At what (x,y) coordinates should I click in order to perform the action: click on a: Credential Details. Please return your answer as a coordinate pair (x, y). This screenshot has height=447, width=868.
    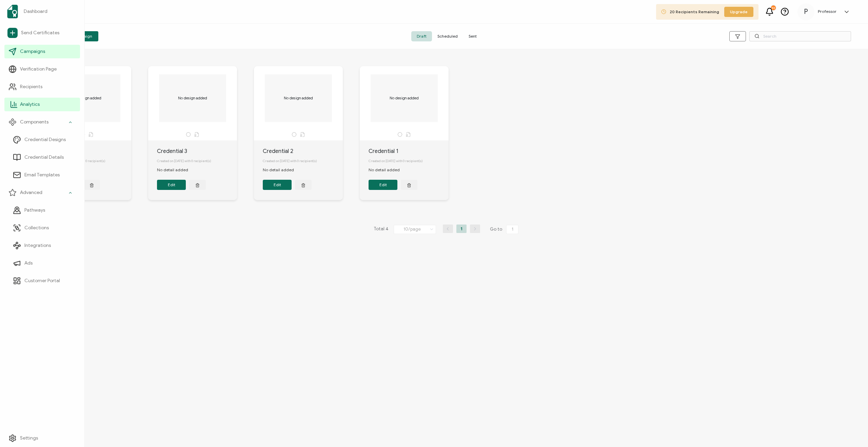
    Looking at the image, I should click on (44, 157).